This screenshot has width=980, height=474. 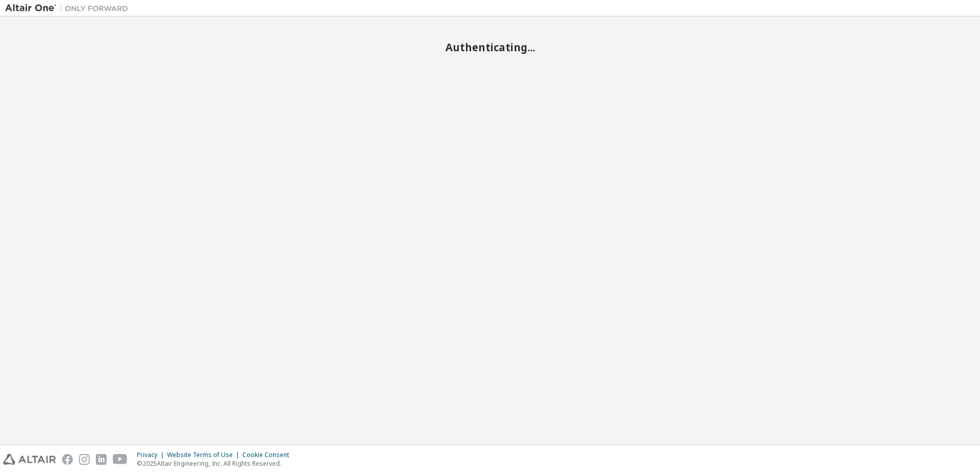 What do you see at coordinates (120, 458) in the screenshot?
I see `img: youtube.svg` at bounding box center [120, 458].